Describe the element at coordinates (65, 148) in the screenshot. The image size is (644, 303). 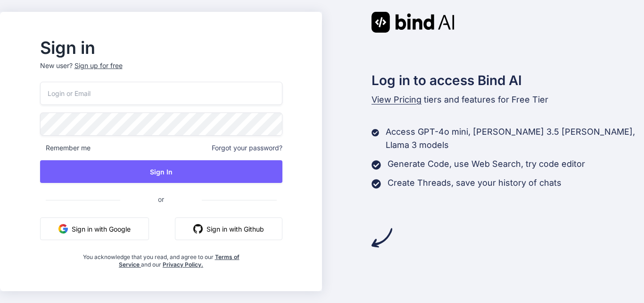
I see `span: Remember me` at that location.